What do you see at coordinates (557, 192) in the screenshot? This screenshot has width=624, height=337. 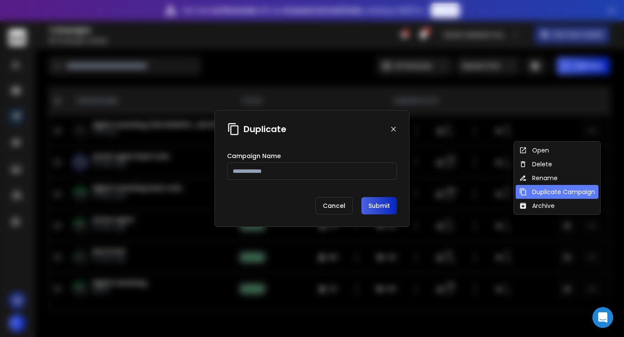 I see `div: Duplicate Campaign` at bounding box center [557, 192].